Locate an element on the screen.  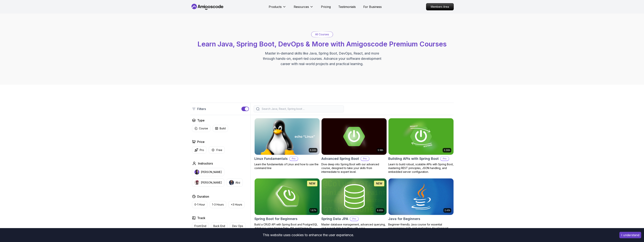
h2: Type is located at coordinates (201, 120).